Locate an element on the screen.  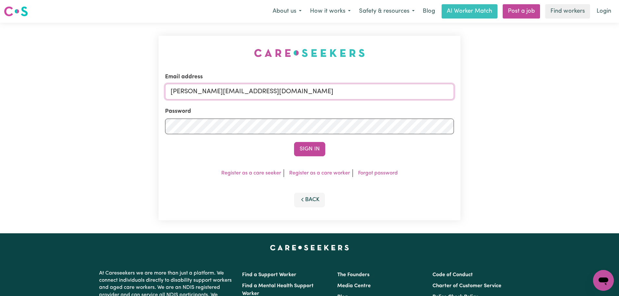
button: Sign In is located at coordinates (310, 149).